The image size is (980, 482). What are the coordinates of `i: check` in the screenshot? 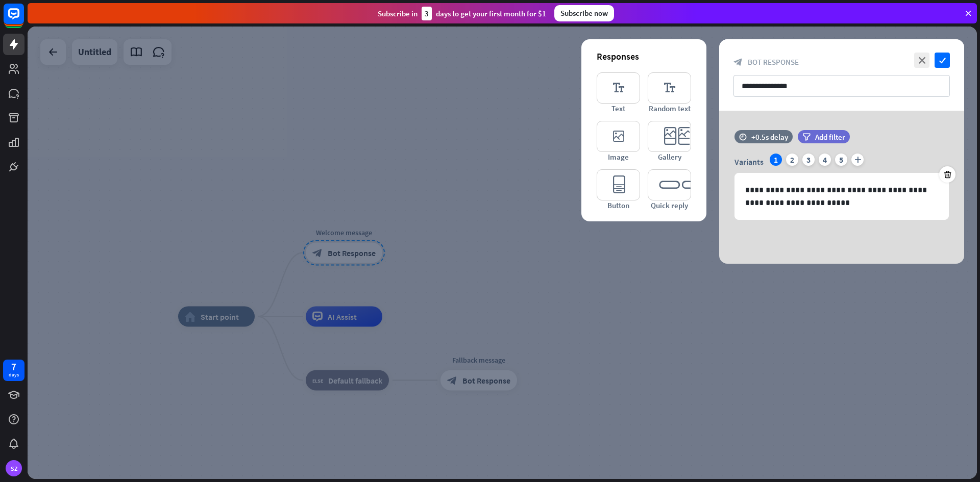 It's located at (942, 60).